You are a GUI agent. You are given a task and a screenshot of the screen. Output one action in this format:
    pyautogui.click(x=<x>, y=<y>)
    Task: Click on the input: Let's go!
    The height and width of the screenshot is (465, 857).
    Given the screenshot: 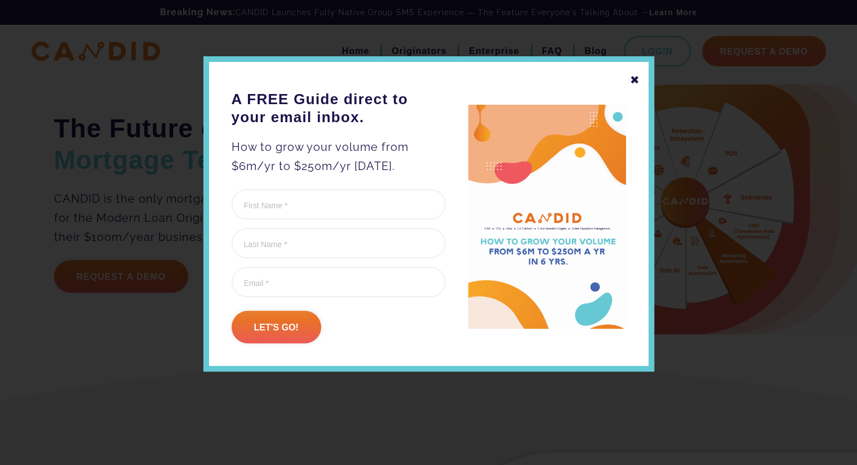 What is the action you would take?
    pyautogui.click(x=276, y=327)
    